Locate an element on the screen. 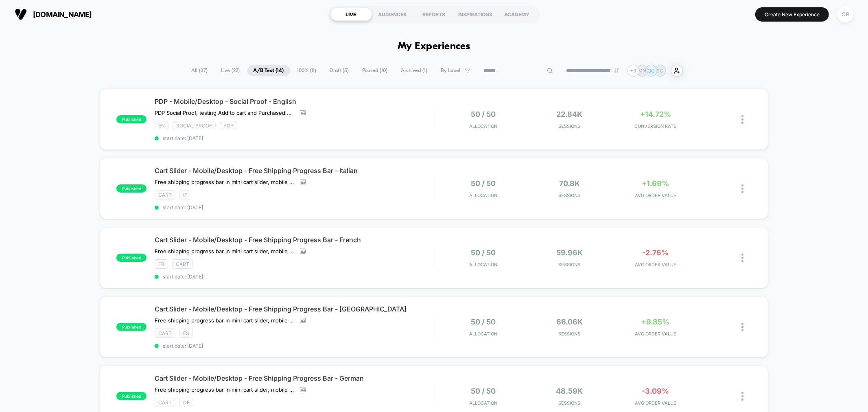 Image resolution: width=868 pixels, height=412 pixels. span: ES is located at coordinates (186, 333).